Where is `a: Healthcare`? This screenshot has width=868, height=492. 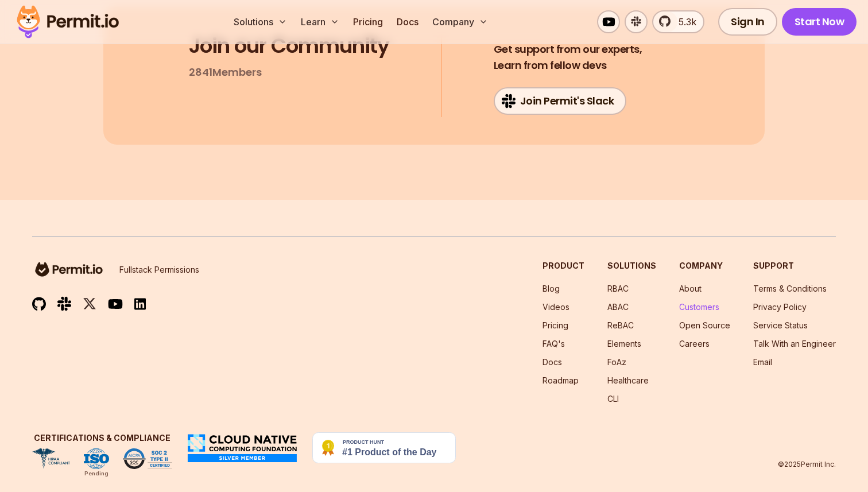 a: Healthcare is located at coordinates (628, 380).